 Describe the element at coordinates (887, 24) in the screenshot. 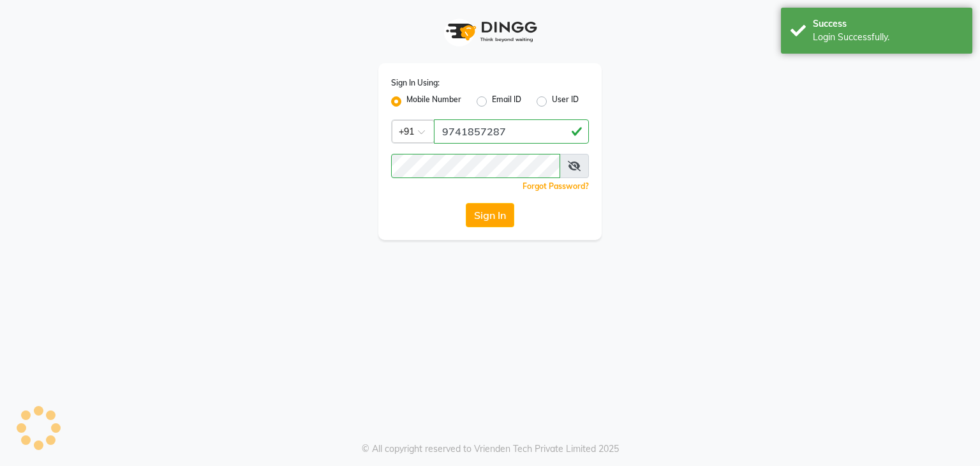

I see `div: Success` at that location.